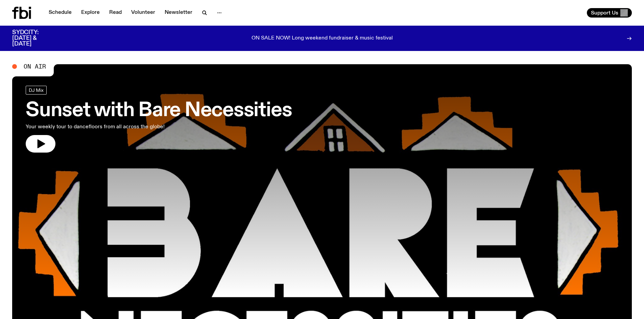 This screenshot has width=644, height=319. What do you see at coordinates (35, 67) in the screenshot?
I see `span: On Air` at bounding box center [35, 67].